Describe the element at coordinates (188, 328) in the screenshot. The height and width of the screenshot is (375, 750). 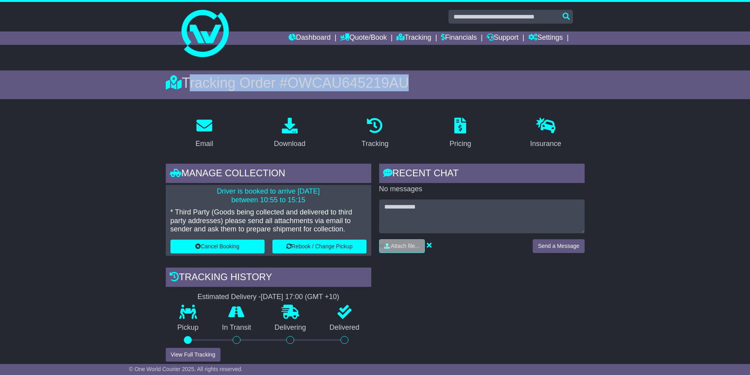
I see `p: Pickup` at that location.